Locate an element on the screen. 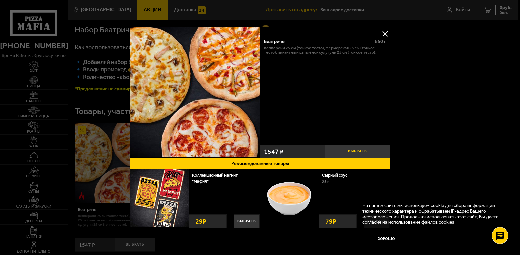 The width and height of the screenshot is (520, 255). p: На нашем сайте мы используем cookie для сбора информации технического характера и обрабатываем IP... is located at coordinates (433, 214).